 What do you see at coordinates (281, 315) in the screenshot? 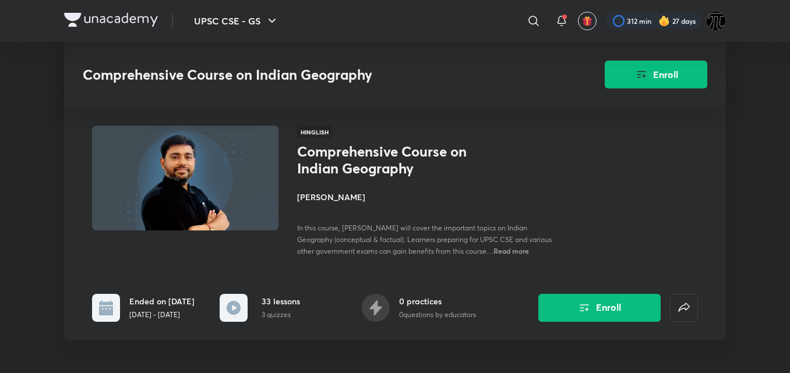
I see `p: 3 quizzes` at bounding box center [281, 315].